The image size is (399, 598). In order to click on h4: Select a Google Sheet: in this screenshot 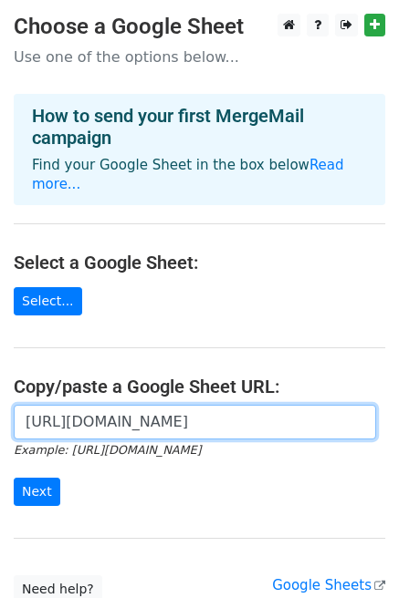, I will do `click(199, 263)`.